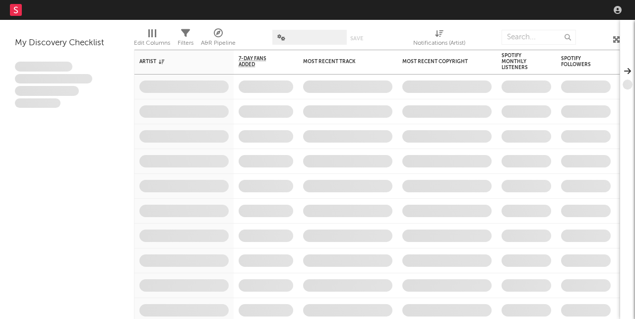 The width and height of the screenshot is (635, 319). I want to click on span: Aliquam viverra, so click(38, 103).